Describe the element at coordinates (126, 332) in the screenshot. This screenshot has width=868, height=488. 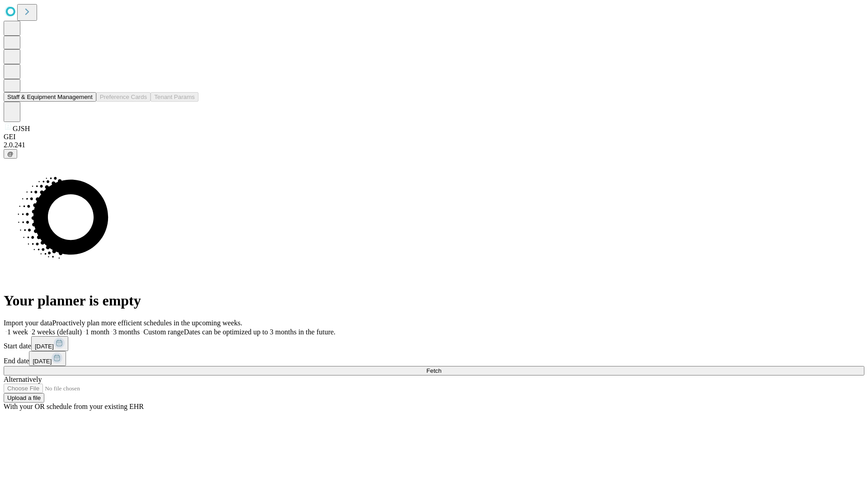
I see `span: 3 months` at that location.